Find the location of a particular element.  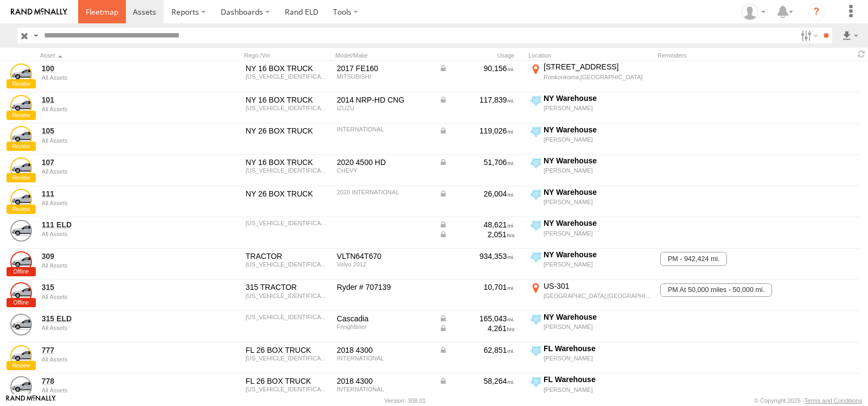

div: 2014 NRP-HD CNG is located at coordinates (384, 100).